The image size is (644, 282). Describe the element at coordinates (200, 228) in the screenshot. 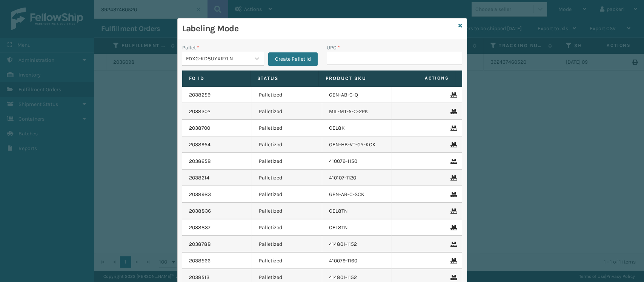

I see `a: 2038837` at that location.